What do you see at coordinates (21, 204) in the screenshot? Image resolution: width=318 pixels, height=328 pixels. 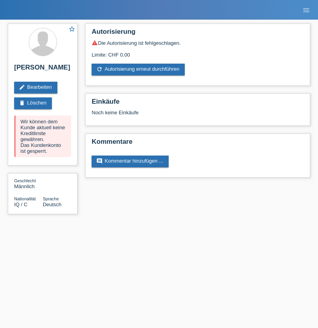 I see `span: Irak / C / 31.12.2021` at bounding box center [21, 204].